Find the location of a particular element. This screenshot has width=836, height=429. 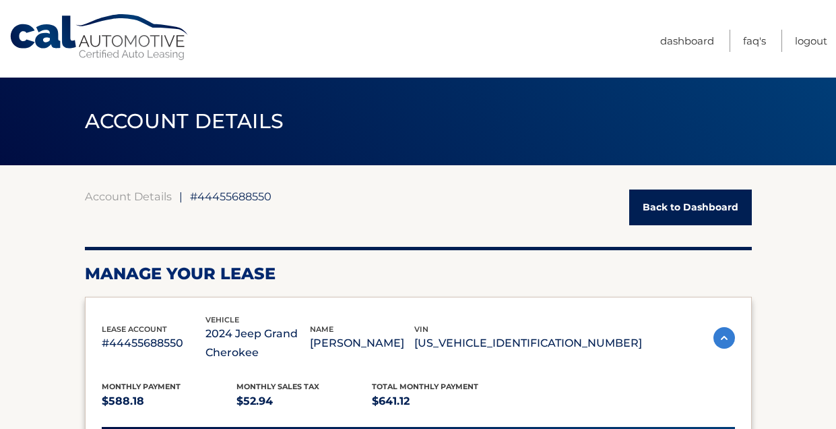

span: ACCOUNT DETAILS is located at coordinates (185, 121).